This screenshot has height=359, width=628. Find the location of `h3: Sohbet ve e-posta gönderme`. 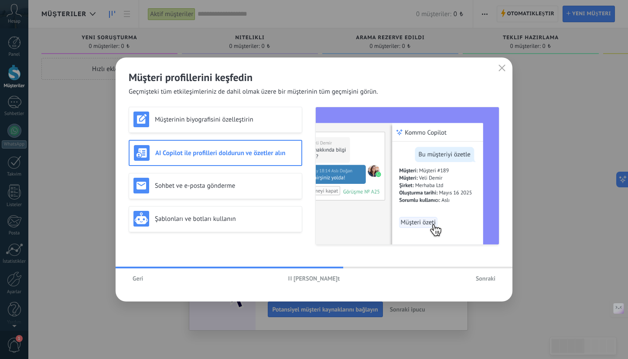

h3: Sohbet ve e-posta gönderme is located at coordinates (226, 186).